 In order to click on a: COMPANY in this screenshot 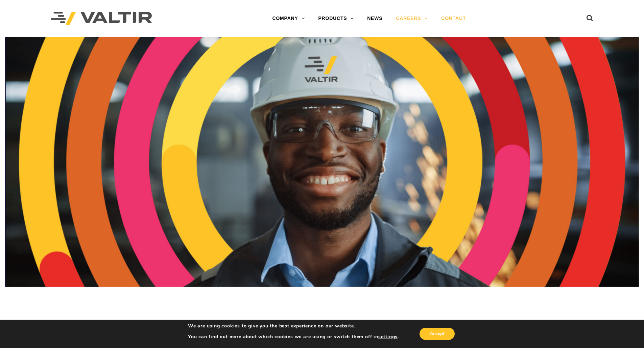, I will do `click(289, 19)`.